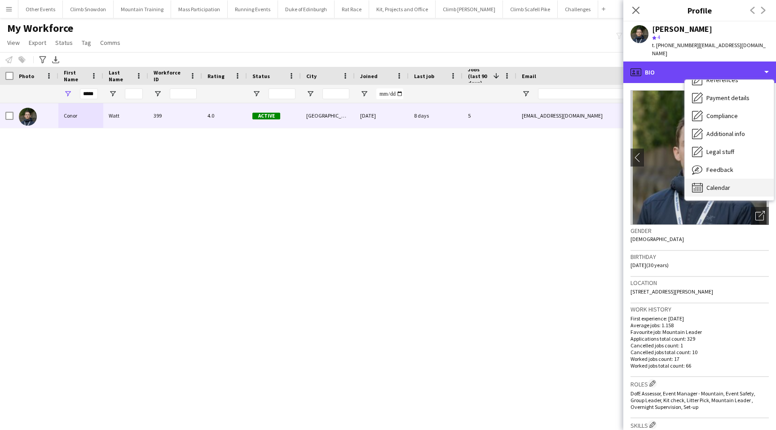  Describe the element at coordinates (700, 332) in the screenshot. I see `p: Favourite job: Mountain Leader` at that location.